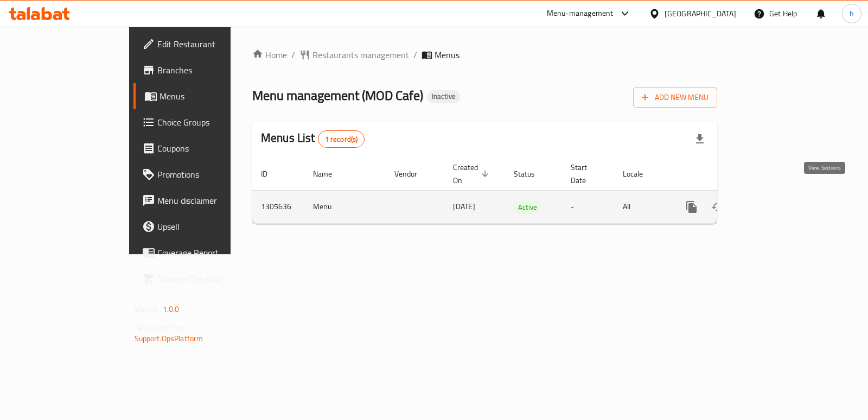 The width and height of the screenshot is (868, 420). Describe the element at coordinates (444, 96) in the screenshot. I see `span: Inactive` at that location.